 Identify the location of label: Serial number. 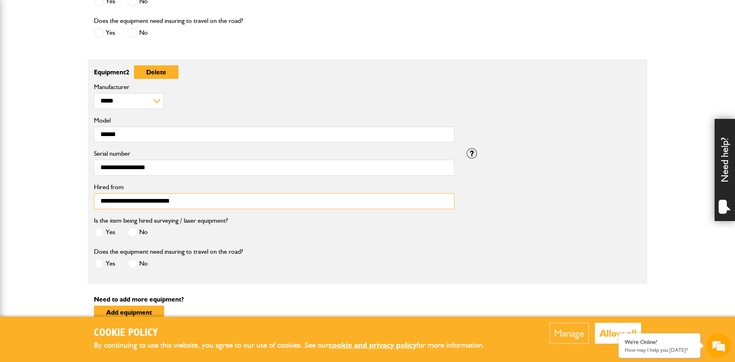
(274, 154).